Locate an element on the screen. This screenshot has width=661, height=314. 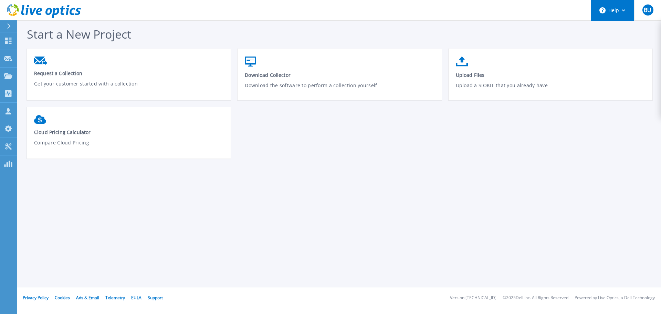
a: Cloud Pricing CalculatorCompare Cloud Pricing is located at coordinates (129, 136).